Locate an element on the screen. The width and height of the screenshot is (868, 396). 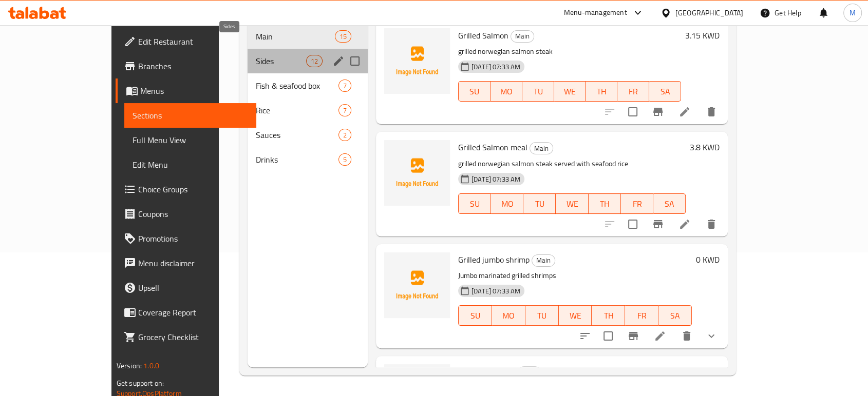
p: Jumbo marinated grilled shrimps is located at coordinates (575, 275).